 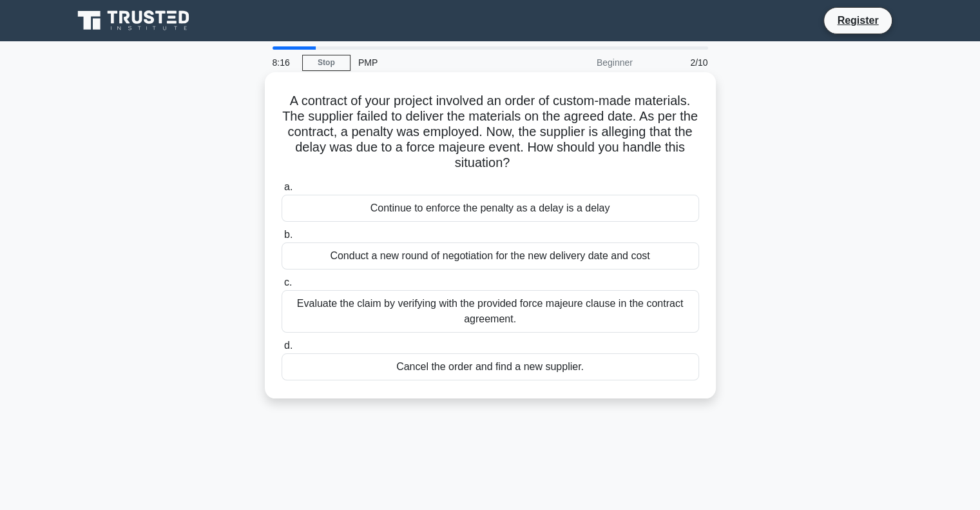 I want to click on div: 2/10, so click(x=678, y=62).